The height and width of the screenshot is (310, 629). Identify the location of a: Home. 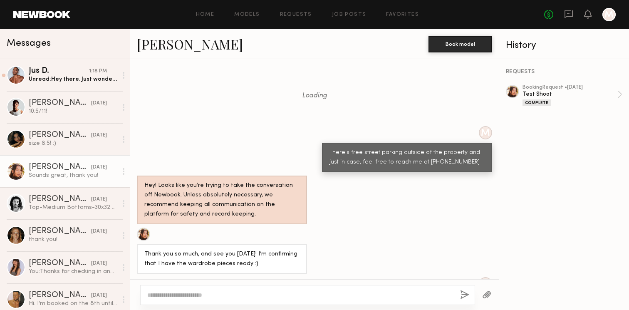
(205, 15).